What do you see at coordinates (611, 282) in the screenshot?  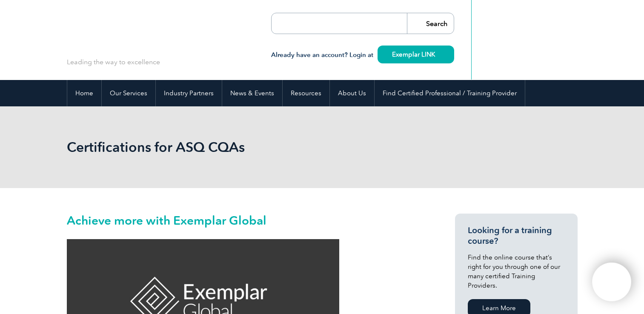 I see `img: svg+xml;nitro-empty-id=ODUyOjExNg==-1;base64,PHN2ZyB2aWV3Qm94PSIwIDAgNDAwIDQwMCIgd2lkdGg9IjQwMCIg...` at bounding box center [611, 282].